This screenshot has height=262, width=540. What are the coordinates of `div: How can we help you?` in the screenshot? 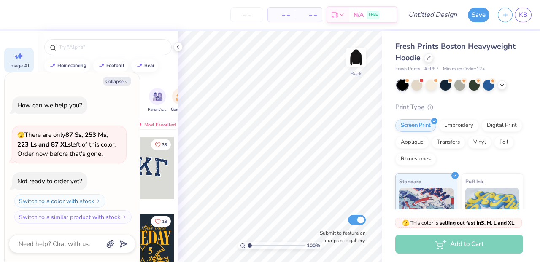 It's located at (50, 105).